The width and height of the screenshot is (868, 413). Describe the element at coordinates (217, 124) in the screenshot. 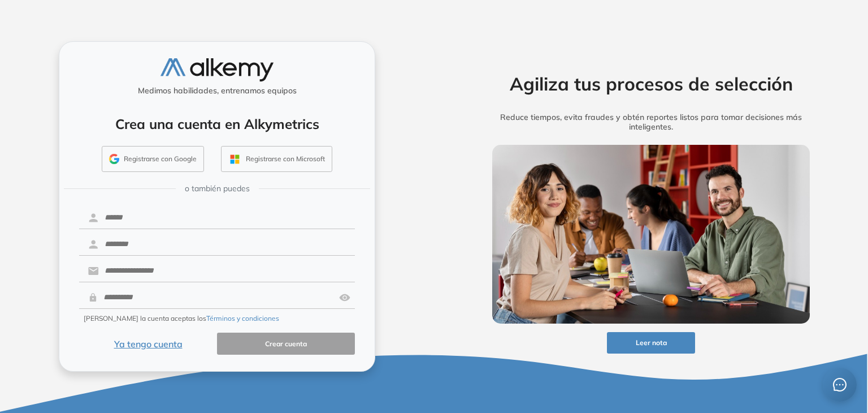

I see `h4: Crea una cuenta en Alkymetrics` at that location.